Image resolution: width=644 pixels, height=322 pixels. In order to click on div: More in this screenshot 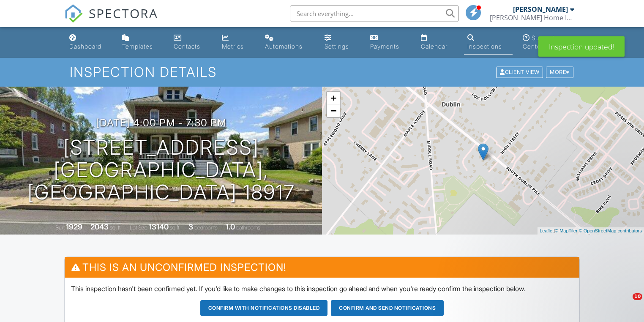, I will do `click(560, 72)`.